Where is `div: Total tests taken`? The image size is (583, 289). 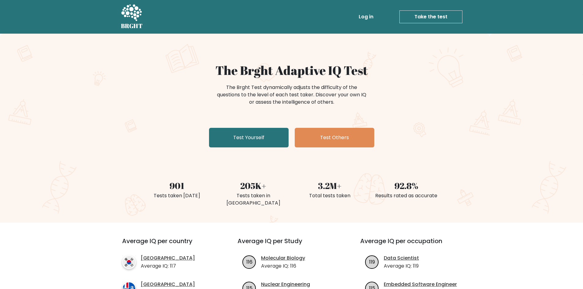
div: Total tests taken is located at coordinates (330, 196).